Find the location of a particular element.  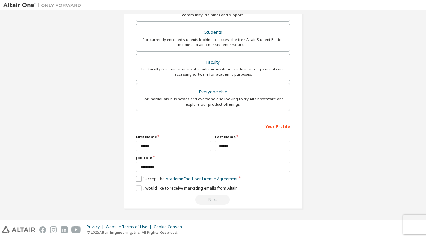

div: Students is located at coordinates (213, 32).